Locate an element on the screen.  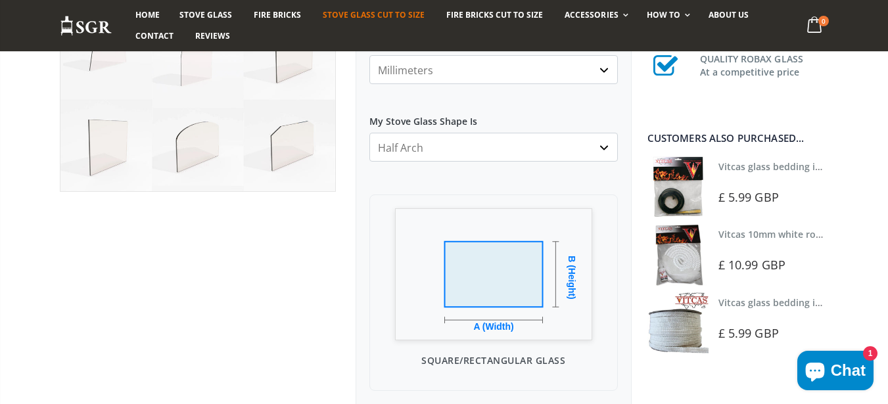
span: Reviews is located at coordinates (212, 35).